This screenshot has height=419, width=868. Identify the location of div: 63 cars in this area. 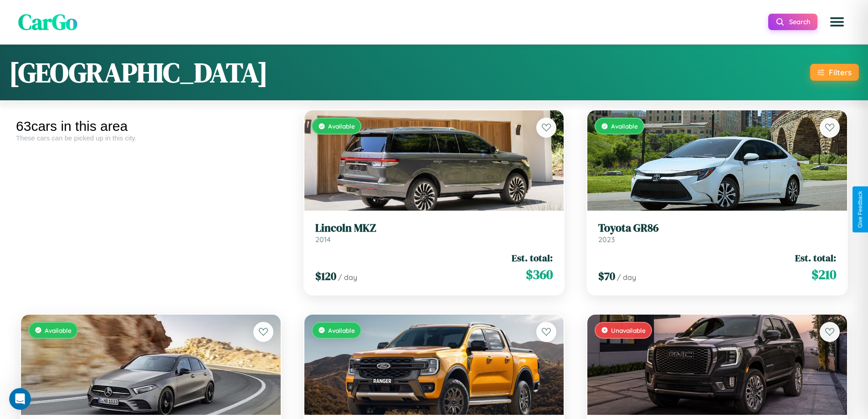
(151, 126).